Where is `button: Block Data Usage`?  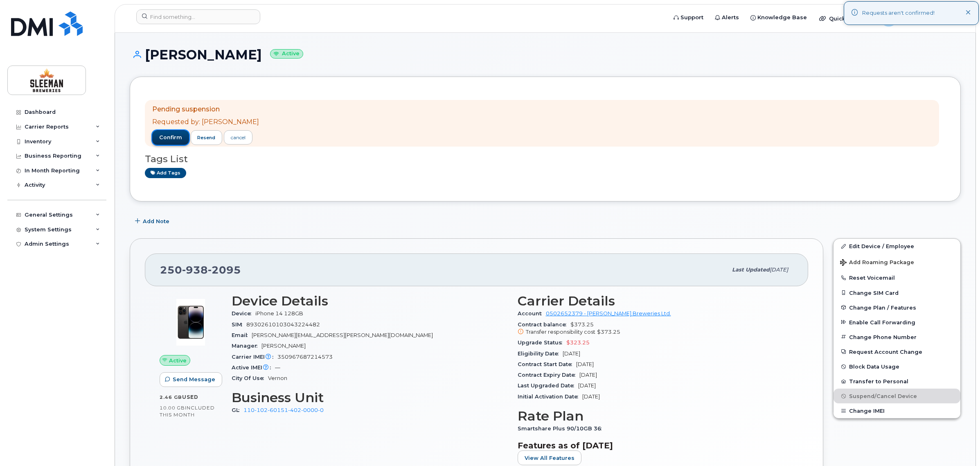
button: Block Data Usage is located at coordinates (897, 366).